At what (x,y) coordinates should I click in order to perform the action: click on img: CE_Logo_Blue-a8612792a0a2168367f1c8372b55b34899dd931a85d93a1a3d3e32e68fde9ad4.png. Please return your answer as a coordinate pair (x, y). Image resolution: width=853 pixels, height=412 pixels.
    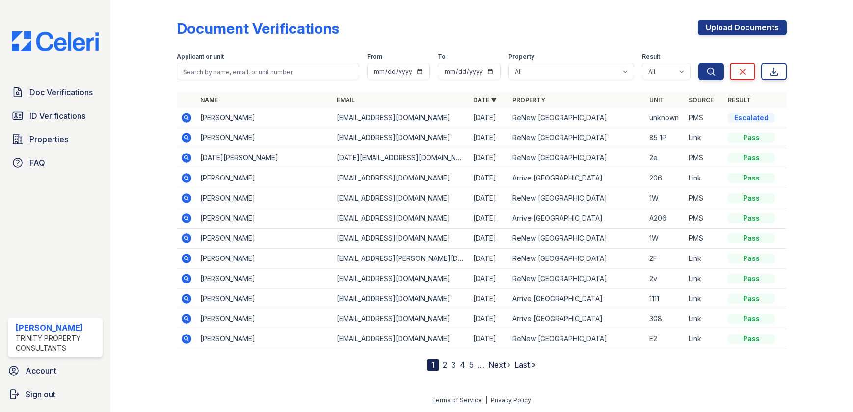
    Looking at the image, I should click on (55, 41).